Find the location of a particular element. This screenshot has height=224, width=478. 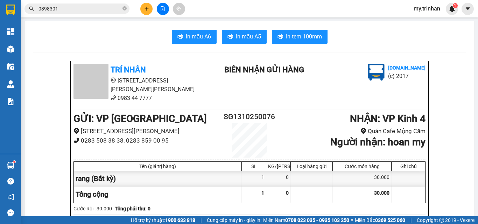

strong: 0708 023 035 - 0935 103 250 is located at coordinates (317, 221).